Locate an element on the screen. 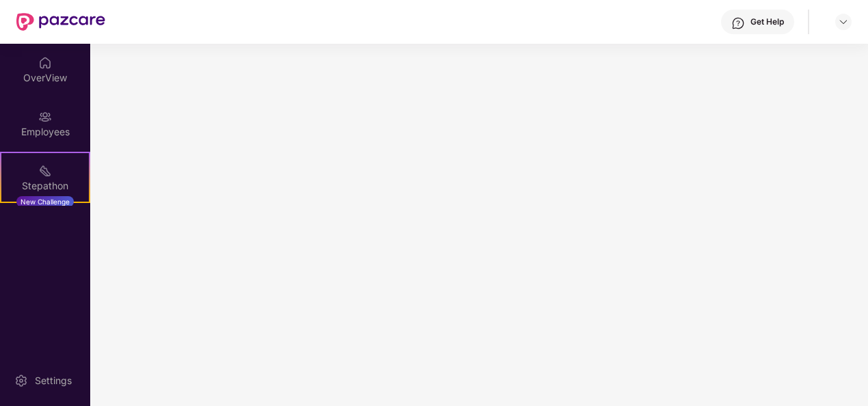 This screenshot has height=406, width=868. img: svg+xml;base64,PHN2ZyB4bWxucz0iaHR0cDovL3d3dy53My5vcmcvMjAwMC9zdmciIHdpZHRoPSIyMSIgaGVpZ2h0PSIyMC... is located at coordinates (45, 171).